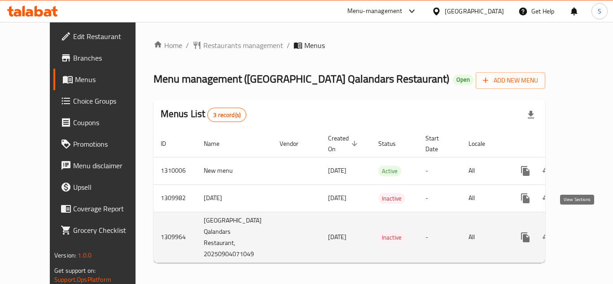  I want to click on a: Menus, so click(103, 79).